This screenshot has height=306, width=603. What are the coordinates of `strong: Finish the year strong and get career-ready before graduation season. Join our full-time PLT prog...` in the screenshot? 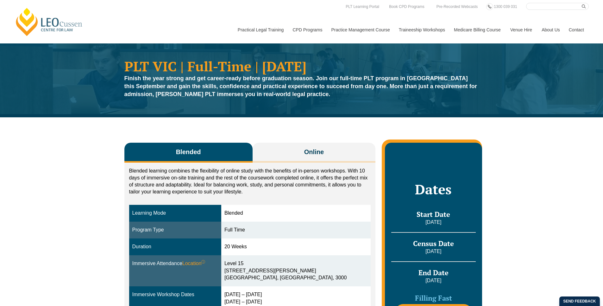 It's located at (301, 86).